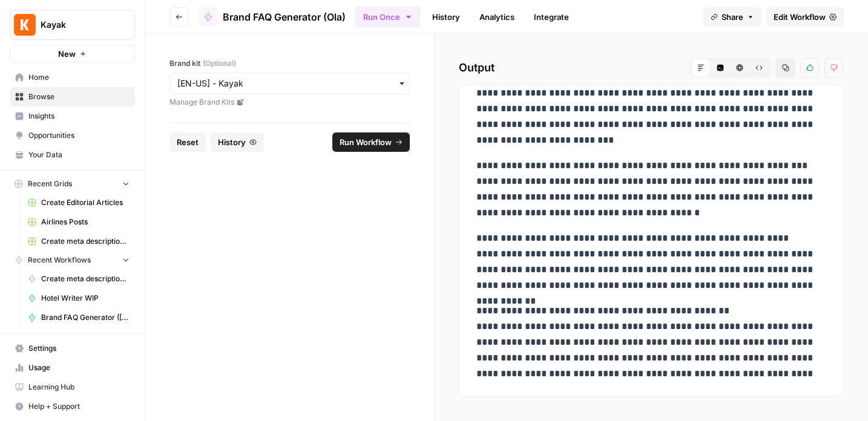 The width and height of the screenshot is (868, 421). What do you see at coordinates (72, 368) in the screenshot?
I see `a: Usage` at bounding box center [72, 368].